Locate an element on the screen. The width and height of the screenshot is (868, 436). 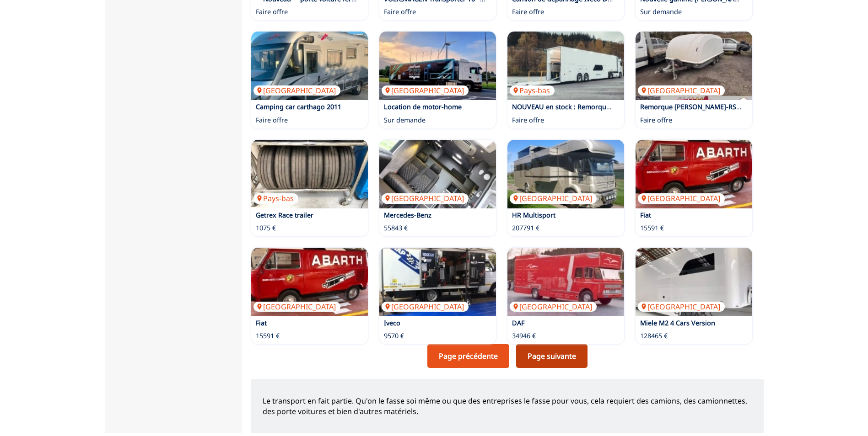
a: NOUVEAU en stock : Remorque de course Burgers Double Deck GT Multi-Space, année 2025Pays-bas is located at coordinates (565, 65).